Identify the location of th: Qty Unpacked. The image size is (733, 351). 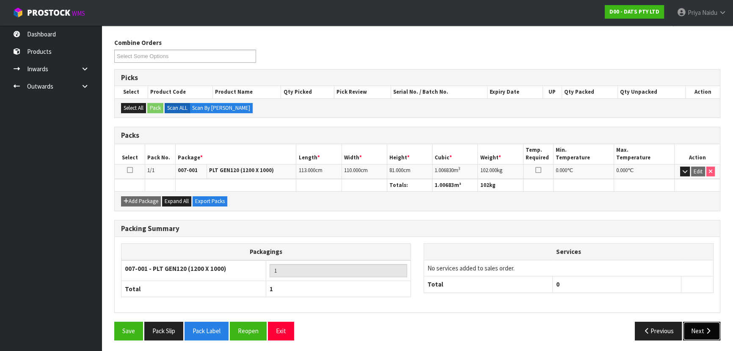
(652, 92).